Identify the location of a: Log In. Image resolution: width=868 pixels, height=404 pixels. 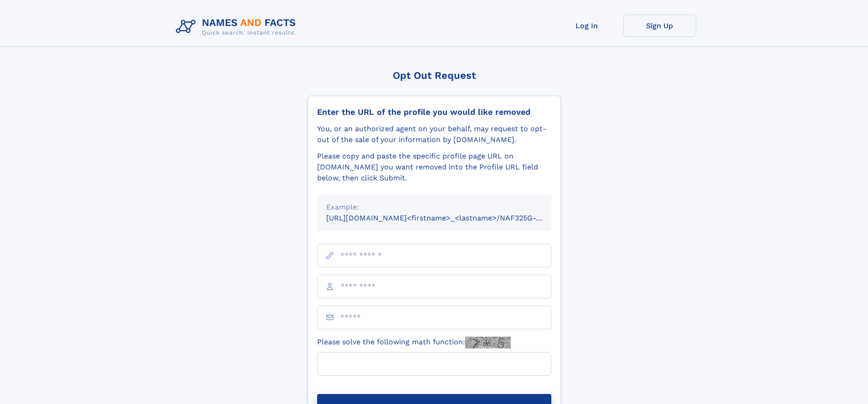
(587, 26).